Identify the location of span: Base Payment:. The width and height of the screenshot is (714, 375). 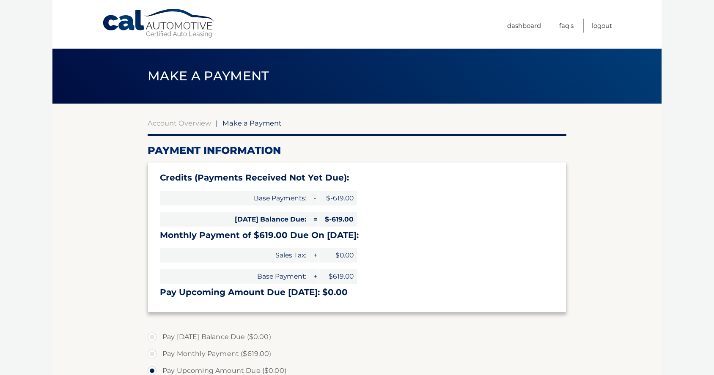
(235, 276).